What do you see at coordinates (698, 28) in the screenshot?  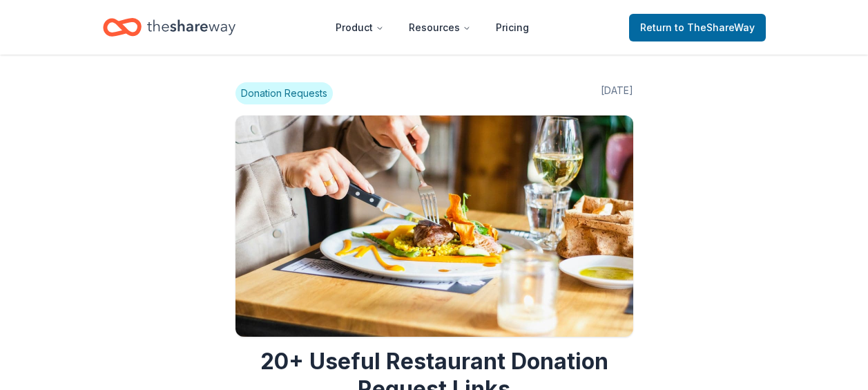 I see `span: Return` at bounding box center [698, 28].